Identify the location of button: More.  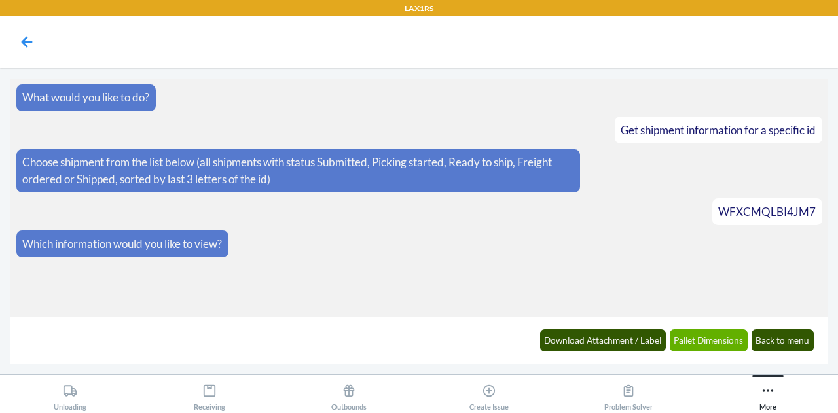
(768, 393).